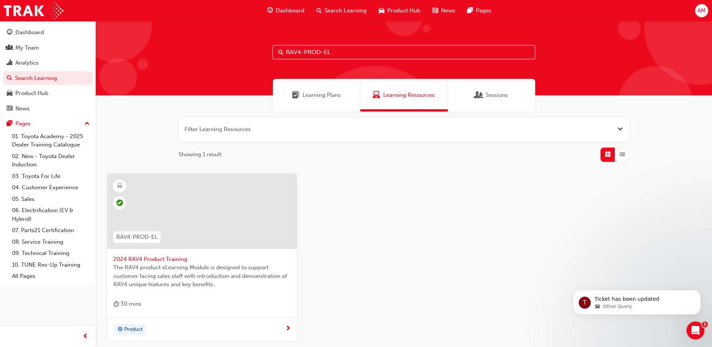  What do you see at coordinates (48, 93) in the screenshot?
I see `a: Product Hub` at bounding box center [48, 93].